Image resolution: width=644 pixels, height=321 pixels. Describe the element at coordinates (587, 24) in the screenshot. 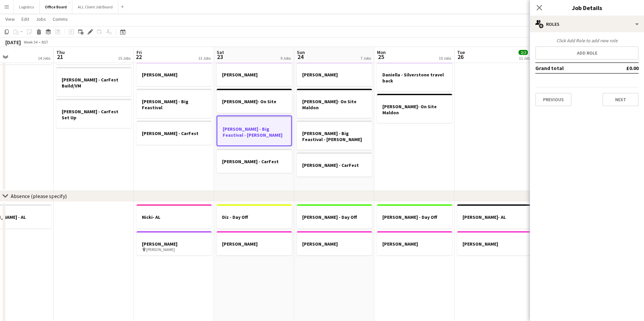

I see `div: Roles` at that location.